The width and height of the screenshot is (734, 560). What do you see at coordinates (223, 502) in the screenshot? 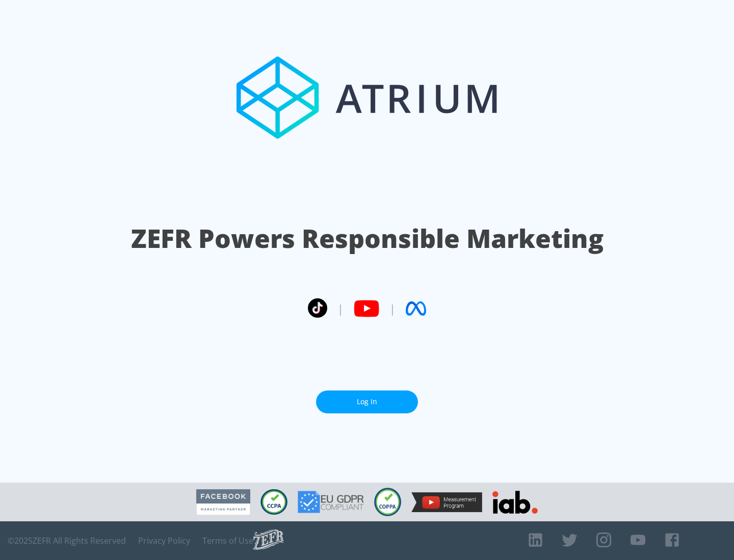
I see `img: Facebook Marketing Partner` at bounding box center [223, 502].